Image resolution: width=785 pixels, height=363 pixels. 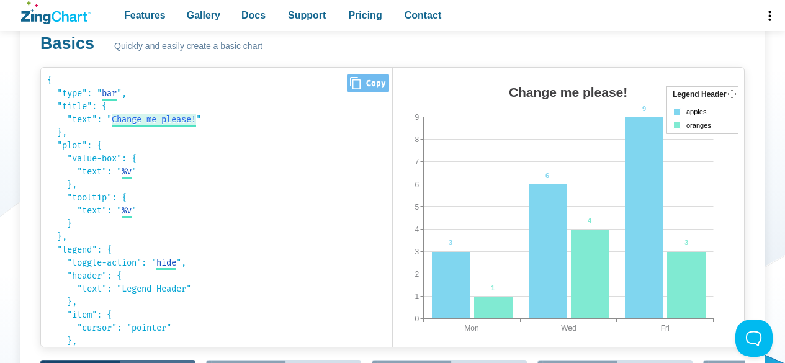 I want to click on span: Change me please!, so click(x=154, y=119).